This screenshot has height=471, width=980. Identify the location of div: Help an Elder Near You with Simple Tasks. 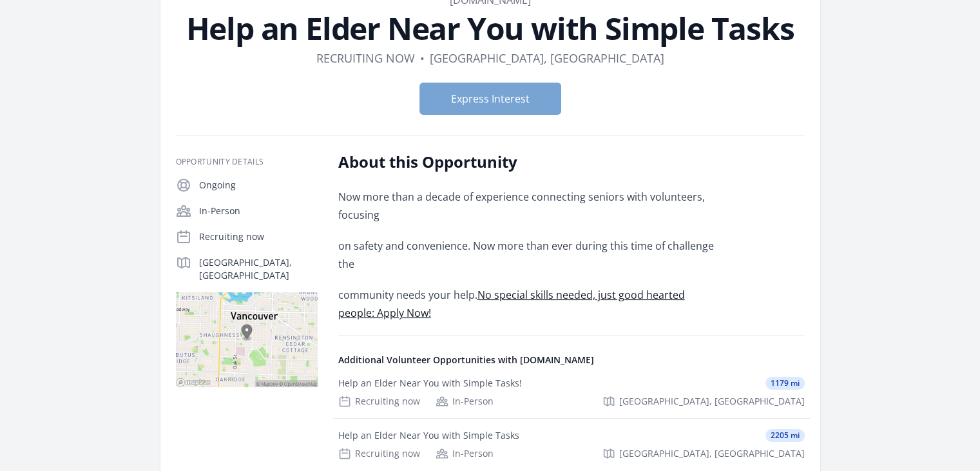
(429, 435).